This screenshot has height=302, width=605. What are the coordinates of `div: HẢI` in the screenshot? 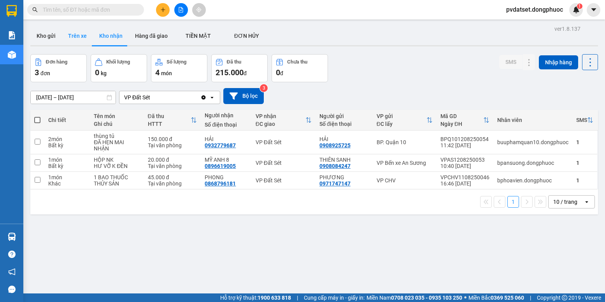 It's located at (226, 139).